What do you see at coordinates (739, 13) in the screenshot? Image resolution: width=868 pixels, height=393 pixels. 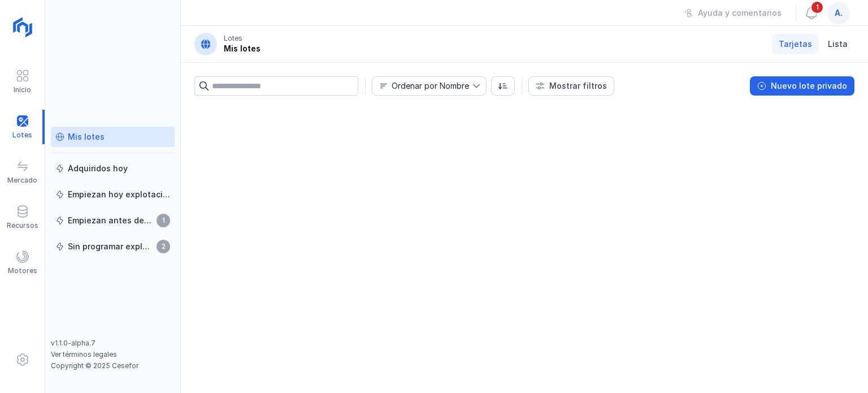 I see `div: Ayuda y comentarios` at bounding box center [739, 13].